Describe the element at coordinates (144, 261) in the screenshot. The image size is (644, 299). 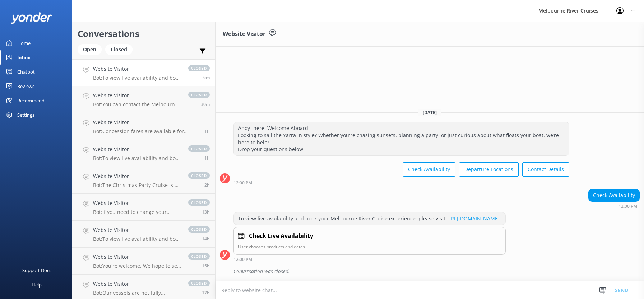
I see `a: Website VisitorBot:You're welcome. We hope to see you at Melbourne River Cruises soon!closed15h` at that location.